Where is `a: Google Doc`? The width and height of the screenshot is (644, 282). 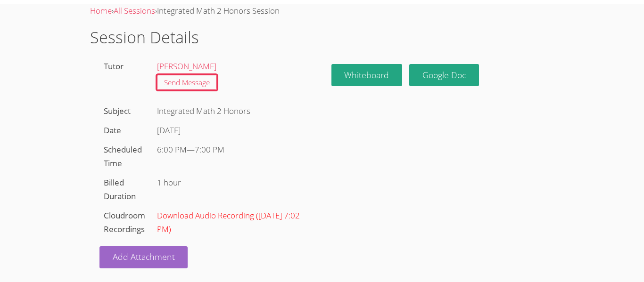 a: Google Doc is located at coordinates (444, 75).